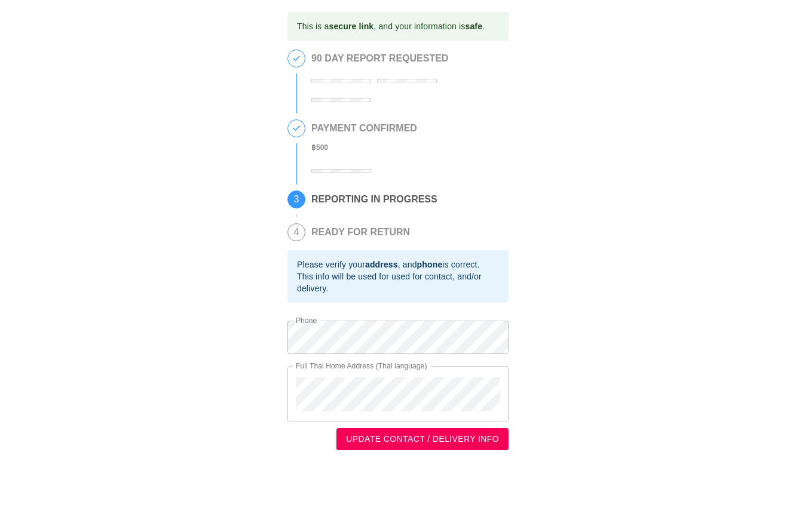 This screenshot has width=796, height=532. I want to click on span: 4, so click(296, 232).